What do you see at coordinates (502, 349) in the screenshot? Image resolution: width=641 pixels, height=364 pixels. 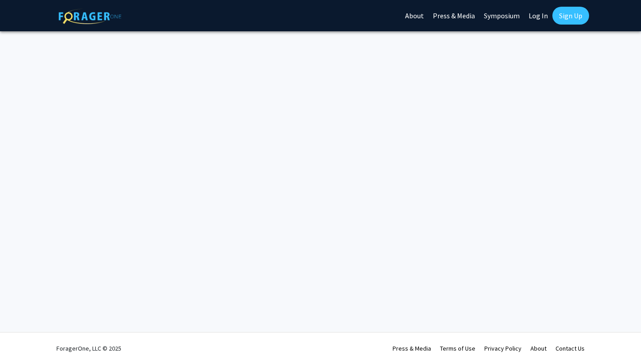 I see `a: Privacy Policy` at bounding box center [502, 349].